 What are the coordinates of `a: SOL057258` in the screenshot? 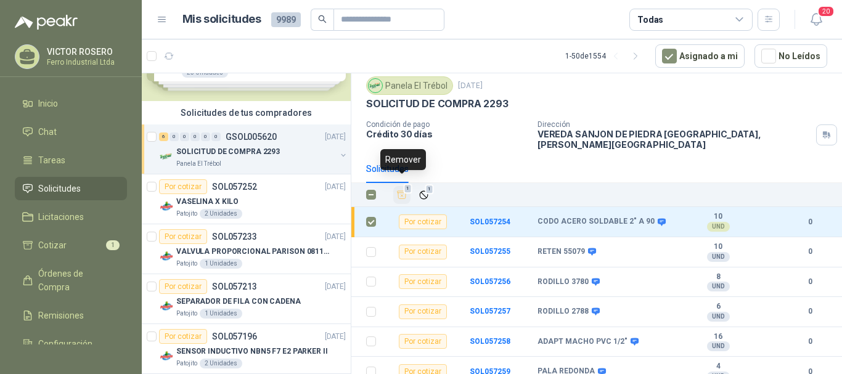 It's located at (490, 342).